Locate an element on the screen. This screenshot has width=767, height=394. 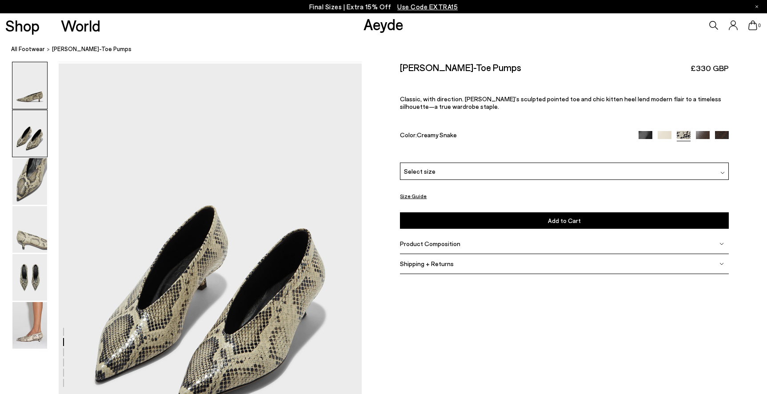
span: 0 is located at coordinates (760, 25).